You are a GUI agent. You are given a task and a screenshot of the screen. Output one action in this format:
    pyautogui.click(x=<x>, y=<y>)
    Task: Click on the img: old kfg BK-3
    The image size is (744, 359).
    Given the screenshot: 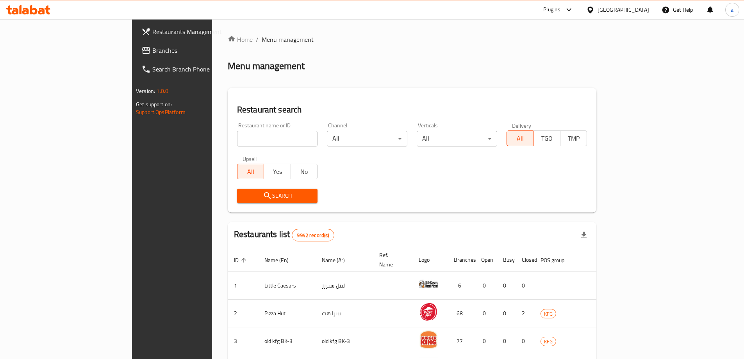 What is the action you would take?
    pyautogui.click(x=428, y=339)
    